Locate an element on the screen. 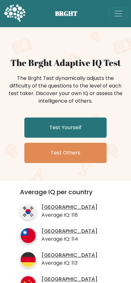  span: BRGHT is located at coordinates (70, 14).